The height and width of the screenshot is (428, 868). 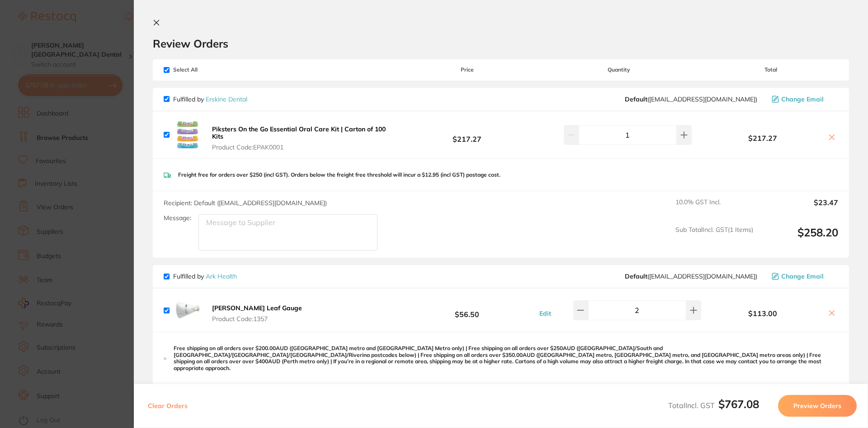 What do you see at coordinates (305, 147) in the screenshot?
I see `span: Product Code: EPAK0001` at bounding box center [305, 147].